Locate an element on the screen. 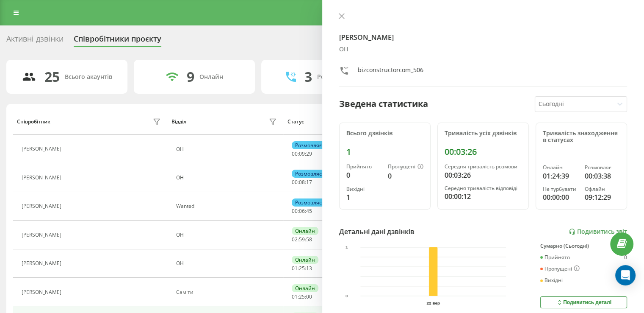 The height and width of the screenshot is (313, 644). span: 45 is located at coordinates (309, 211).